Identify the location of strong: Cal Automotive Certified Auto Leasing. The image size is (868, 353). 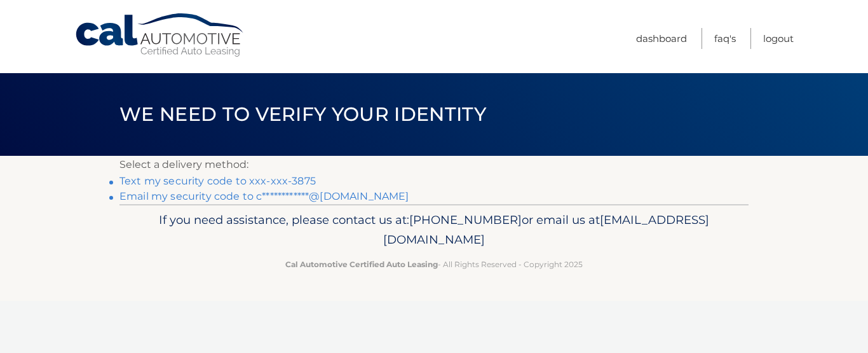
(362, 264).